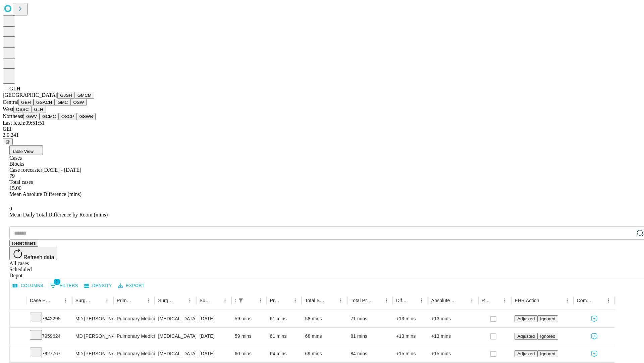 Image resolution: width=644 pixels, height=363 pixels. What do you see at coordinates (12, 176) in the screenshot?
I see `span: 79` at bounding box center [12, 176].